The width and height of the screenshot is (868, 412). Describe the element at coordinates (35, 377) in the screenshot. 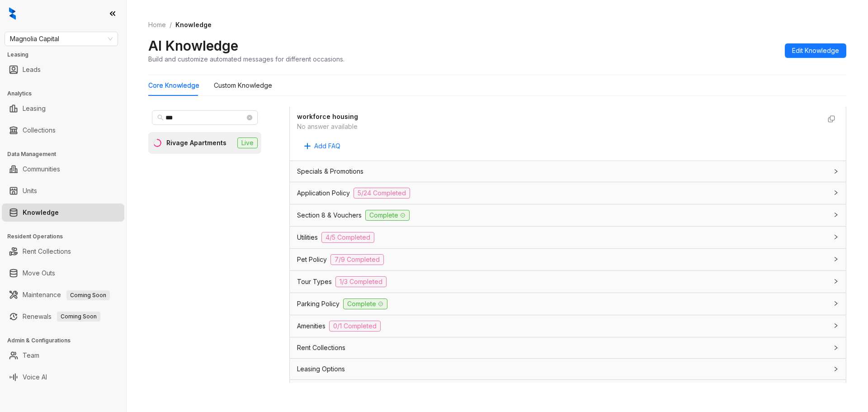

I see `a: Voice AI` at that location.